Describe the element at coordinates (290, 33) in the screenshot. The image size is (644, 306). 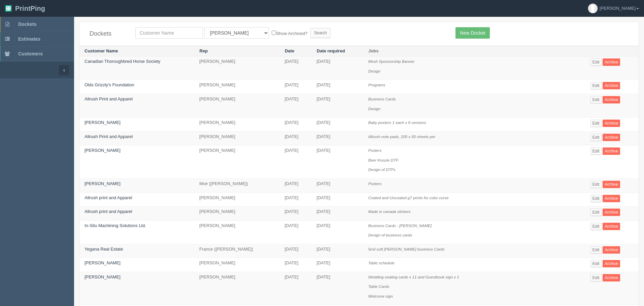
I see `label: Show Archived?` at that location.